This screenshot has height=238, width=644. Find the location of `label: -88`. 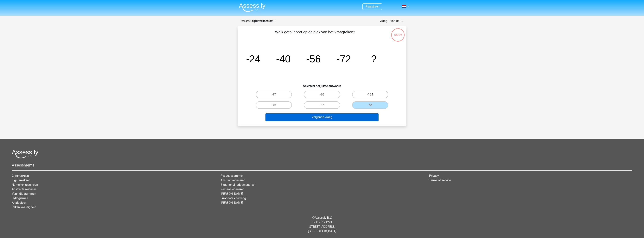

label: -88 is located at coordinates (370, 105).